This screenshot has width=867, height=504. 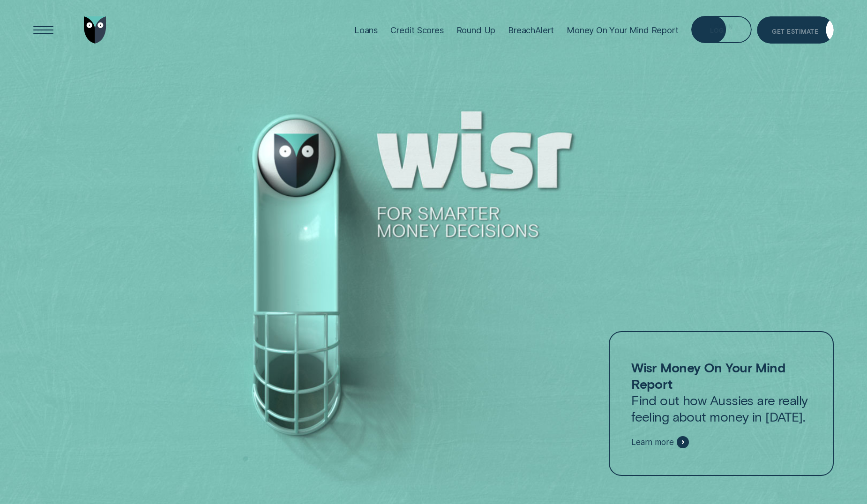 What do you see at coordinates (366, 30) in the screenshot?
I see `div: Loans` at bounding box center [366, 30].